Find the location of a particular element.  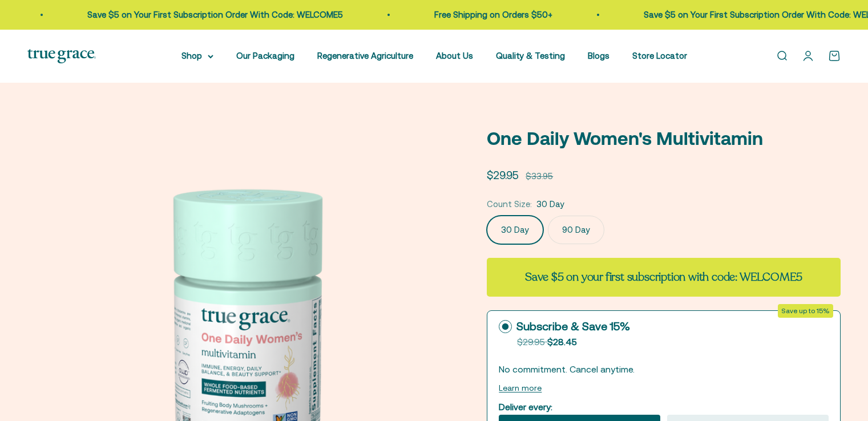

a: Our Packaging is located at coordinates (266, 56).